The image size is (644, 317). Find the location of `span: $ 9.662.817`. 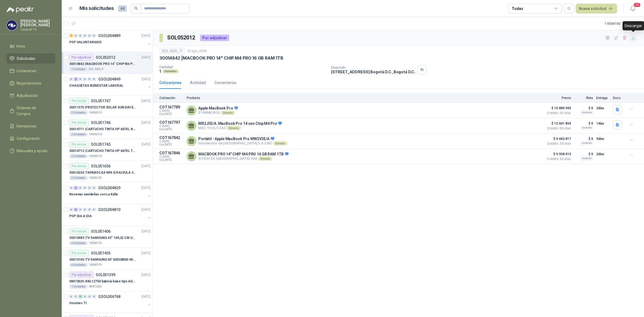

span: $ 9.662.817 is located at coordinates (558, 139).